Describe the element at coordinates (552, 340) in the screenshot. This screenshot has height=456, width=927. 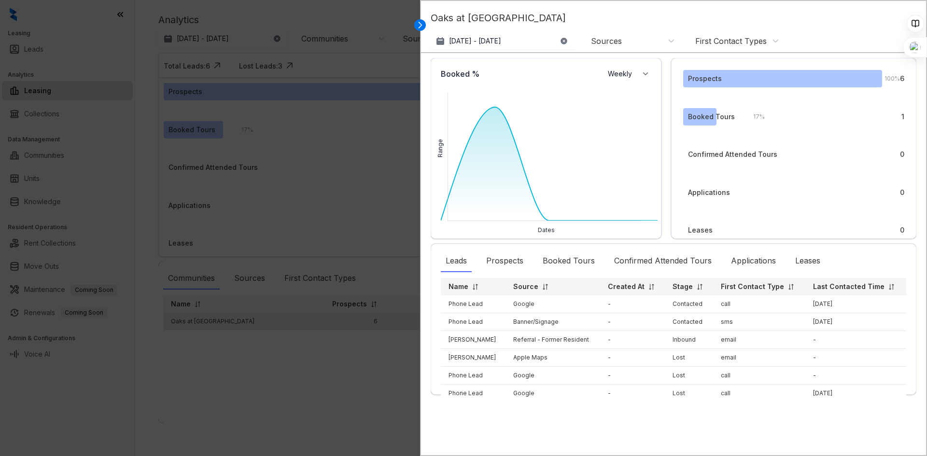
I see `td: Referral - Former Resident` at that location.